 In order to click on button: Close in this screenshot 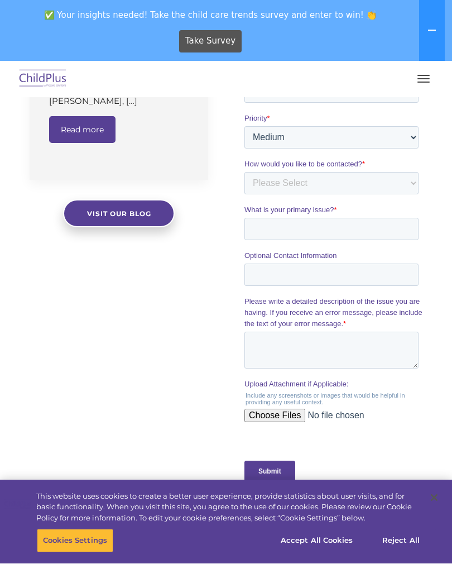, I will do `click(434, 498)`.